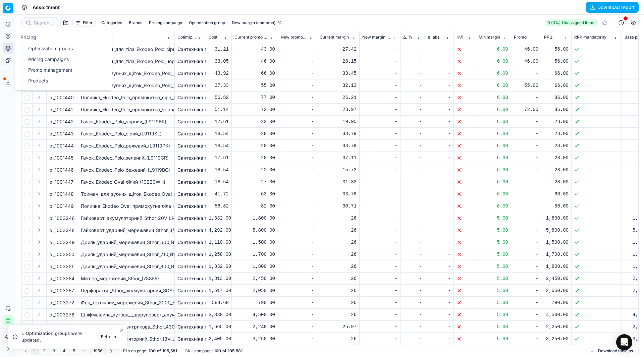 The image size is (644, 357). I want to click on div: 5.00, so click(494, 230).